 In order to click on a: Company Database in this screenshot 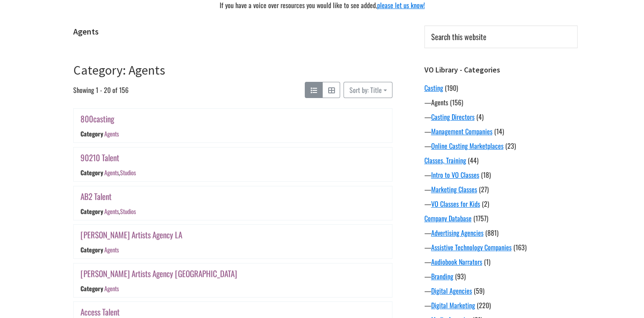, I will do `click(448, 219)`.